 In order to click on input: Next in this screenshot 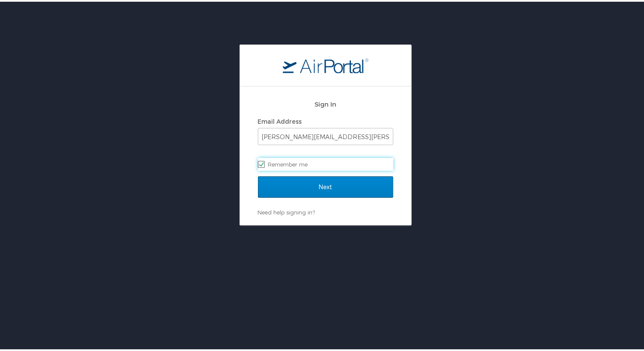, I will do `click(326, 185)`.